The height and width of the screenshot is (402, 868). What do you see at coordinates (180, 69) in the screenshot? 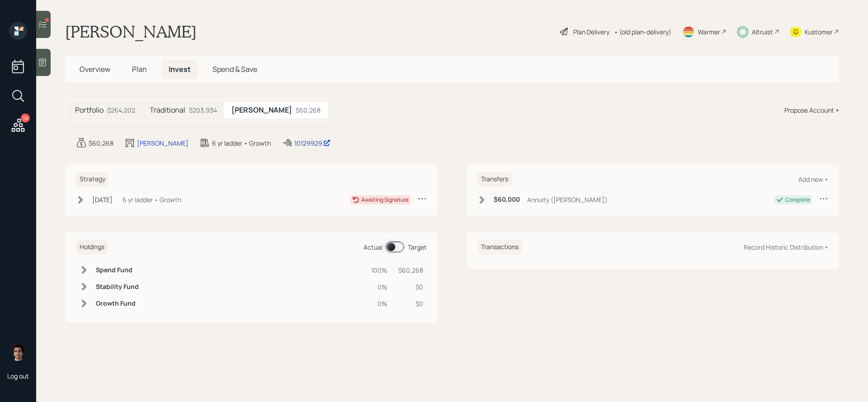
I see `span: Invest` at bounding box center [180, 69].